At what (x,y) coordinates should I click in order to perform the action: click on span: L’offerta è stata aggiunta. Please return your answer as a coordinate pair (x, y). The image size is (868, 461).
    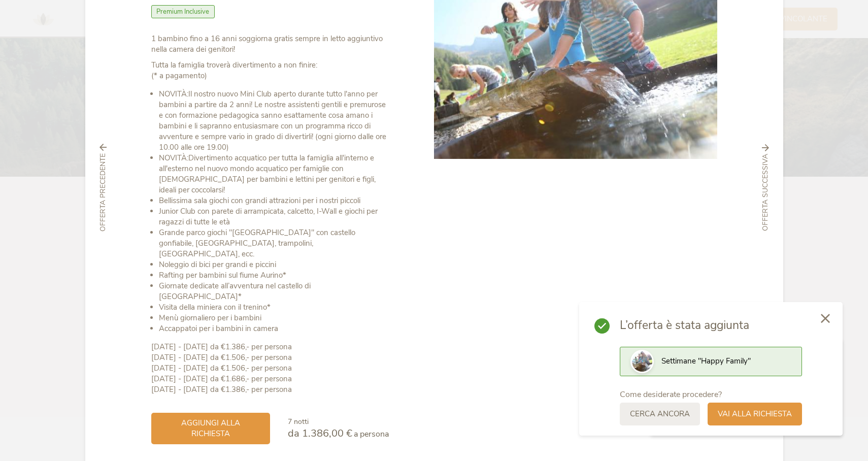
    Looking at the image, I should click on (711, 326).